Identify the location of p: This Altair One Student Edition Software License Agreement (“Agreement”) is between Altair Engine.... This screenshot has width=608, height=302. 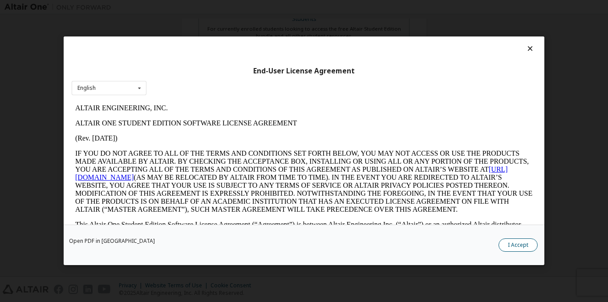
(232, 136).